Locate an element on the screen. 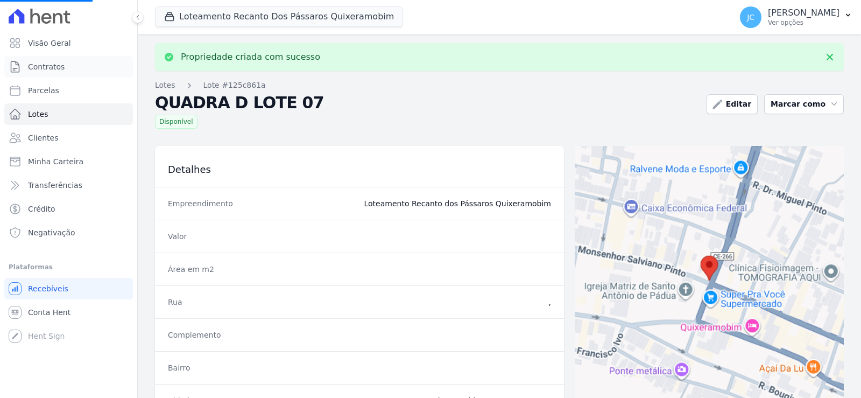 This screenshot has width=861, height=398. span: Visão Geral is located at coordinates (49, 43).